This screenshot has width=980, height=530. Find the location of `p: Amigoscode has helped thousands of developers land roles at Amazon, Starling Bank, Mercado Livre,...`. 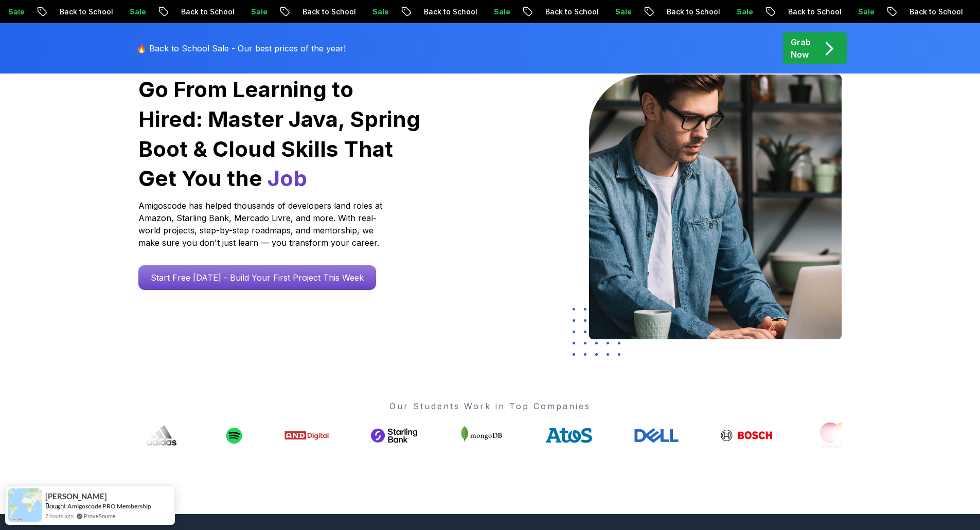

p: Amigoscode has helped thousands of developers land roles at Amazon, Starling Bank, Mercado Livre,... is located at coordinates (262, 224).